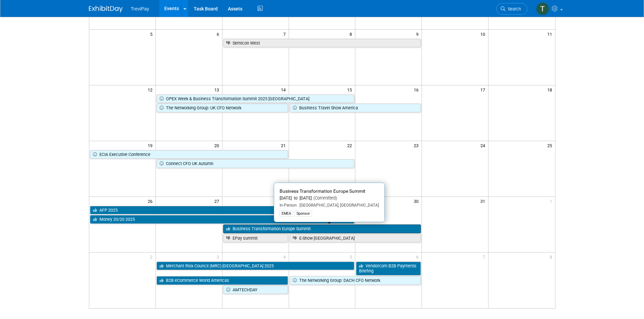 The image size is (644, 319). I want to click on span: 19, so click(151, 145).